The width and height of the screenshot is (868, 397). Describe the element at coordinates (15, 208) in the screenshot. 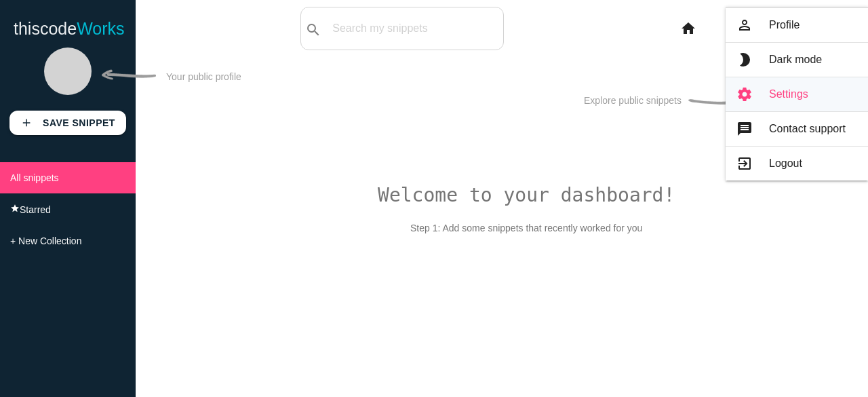

I see `i: star` at that location.